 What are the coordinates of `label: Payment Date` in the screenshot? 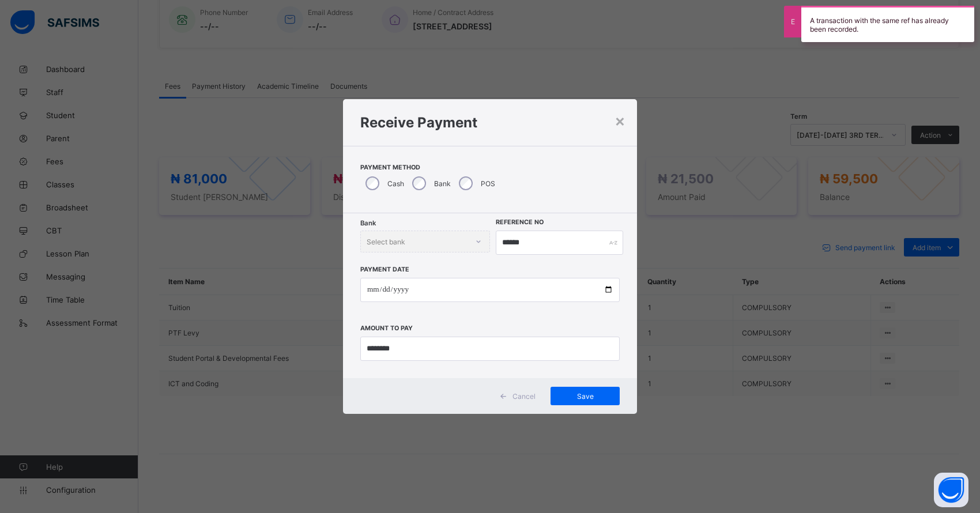 It's located at (385, 269).